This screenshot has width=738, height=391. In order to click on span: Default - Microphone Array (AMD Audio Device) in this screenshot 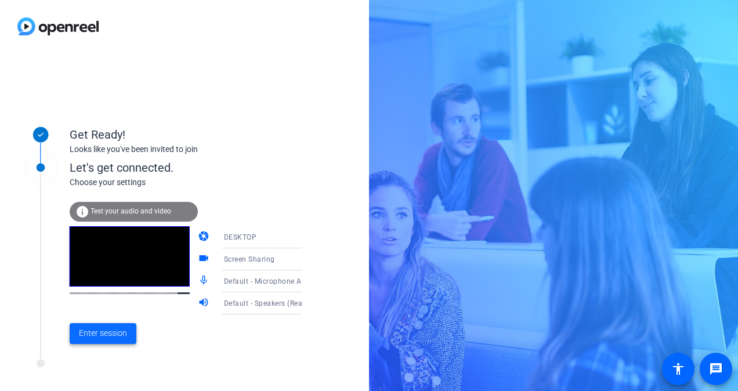, I will do `click(304, 281)`.